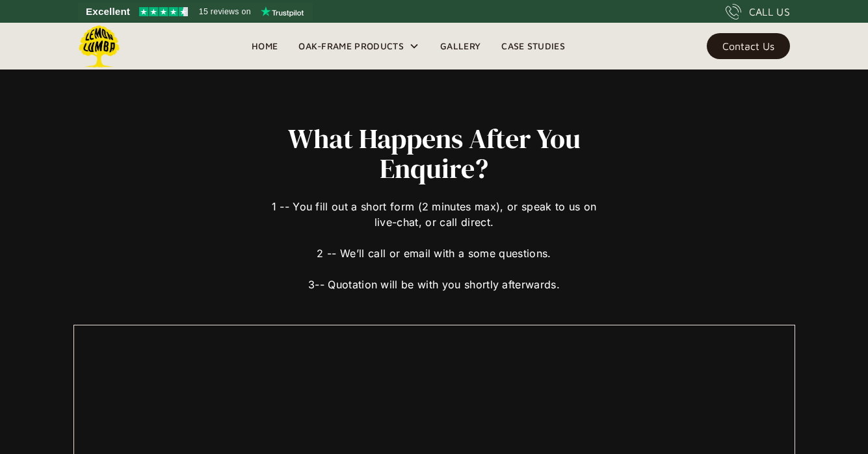  I want to click on a: Contact Us, so click(749, 46).